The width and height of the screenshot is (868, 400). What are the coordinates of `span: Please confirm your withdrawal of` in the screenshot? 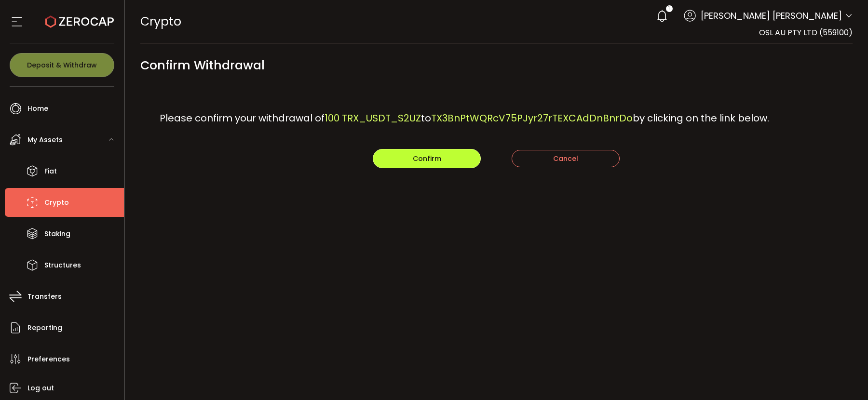 It's located at (242, 118).